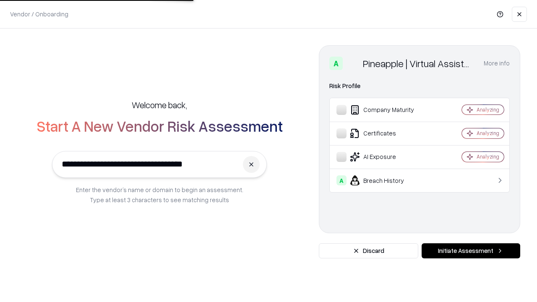 The image size is (537, 302). What do you see at coordinates (387, 110) in the screenshot?
I see `div: Company Maturity` at bounding box center [387, 110].